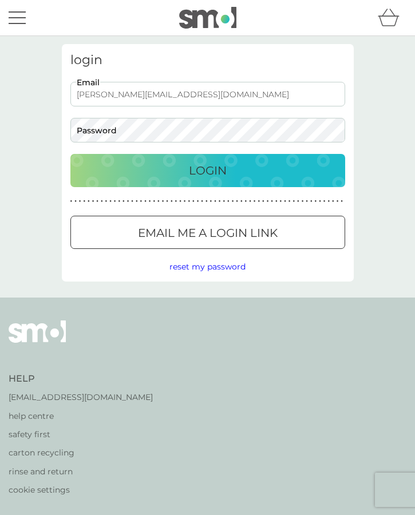 Image resolution: width=415 pixels, height=515 pixels. What do you see at coordinates (81, 416) in the screenshot?
I see `a: help centre` at bounding box center [81, 416].